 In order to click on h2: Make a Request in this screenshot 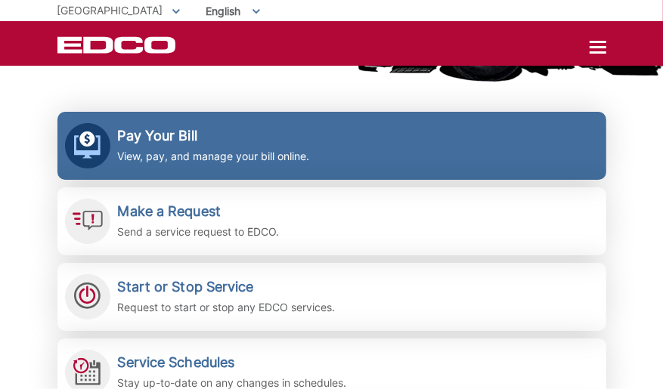, I will do `click(199, 212)`.